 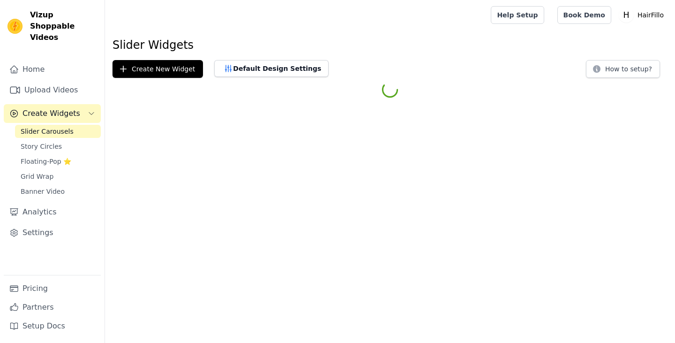 I want to click on span: Grid Wrap, so click(x=37, y=176).